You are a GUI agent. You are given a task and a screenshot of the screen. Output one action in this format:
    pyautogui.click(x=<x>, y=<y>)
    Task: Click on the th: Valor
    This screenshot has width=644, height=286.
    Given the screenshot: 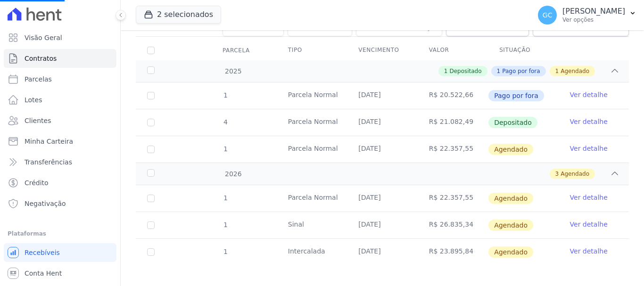 What is the action you would take?
    pyautogui.click(x=453, y=50)
    